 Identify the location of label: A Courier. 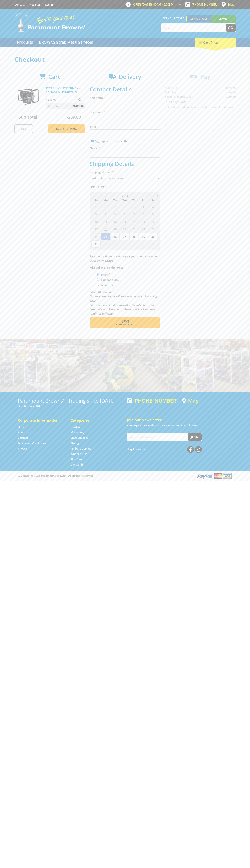
(107, 285).